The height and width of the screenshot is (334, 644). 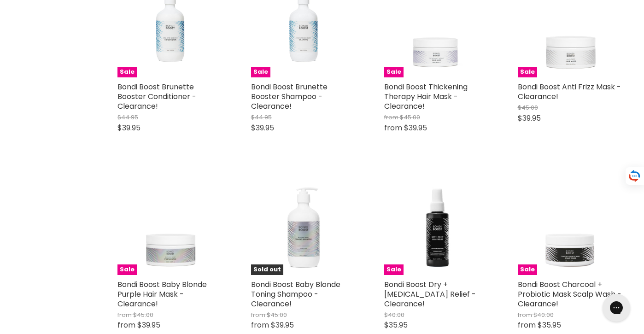 I want to click on a: Bondi Boost Dry + Itchy Scalp Relief - Clearance!Sale, so click(x=437, y=222).